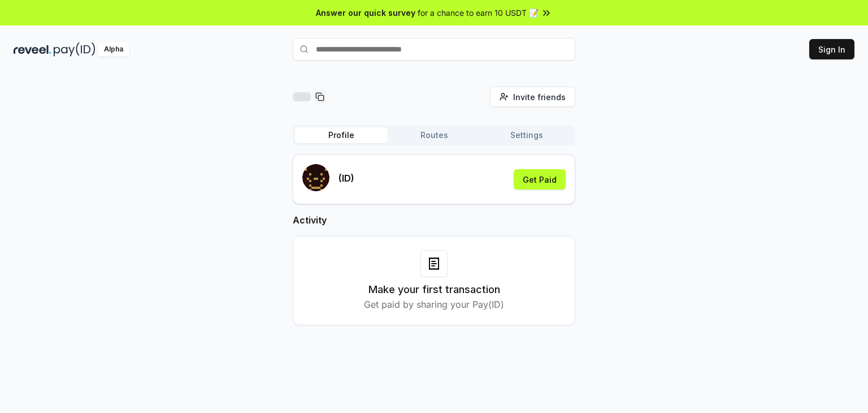 This screenshot has width=868, height=413. What do you see at coordinates (478, 12) in the screenshot?
I see `span: for a chance to earn 10 USDT 📝` at bounding box center [478, 12].